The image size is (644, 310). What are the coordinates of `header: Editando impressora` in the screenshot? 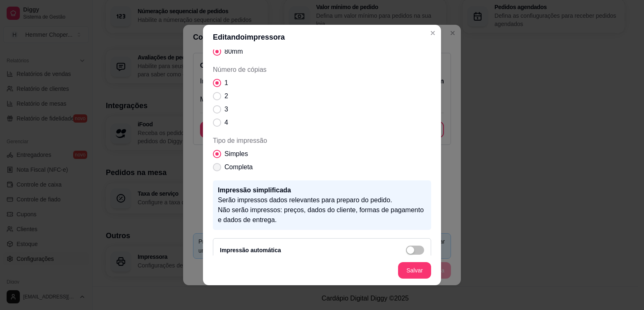 It's located at (322, 37).